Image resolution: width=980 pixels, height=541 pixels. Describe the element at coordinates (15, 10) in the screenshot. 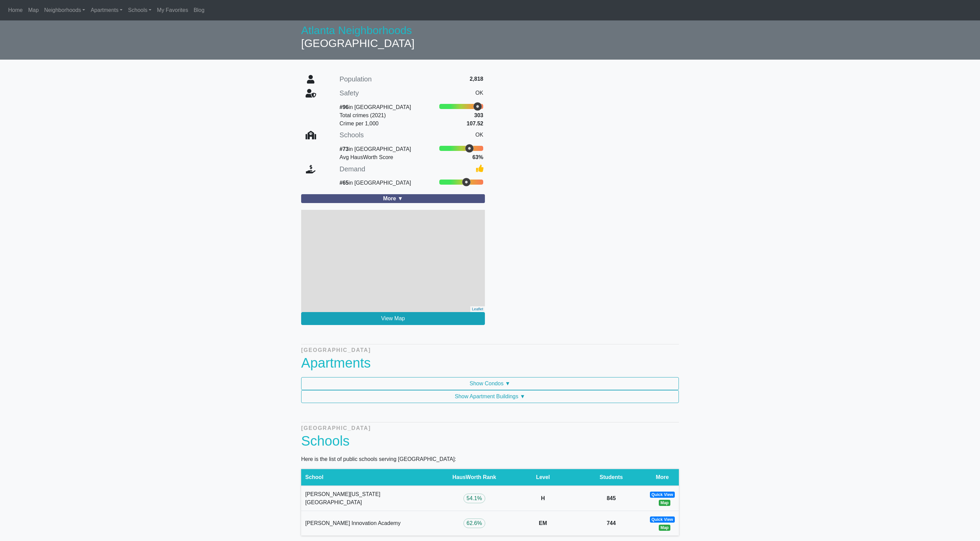

I see `a: Home` at that location.